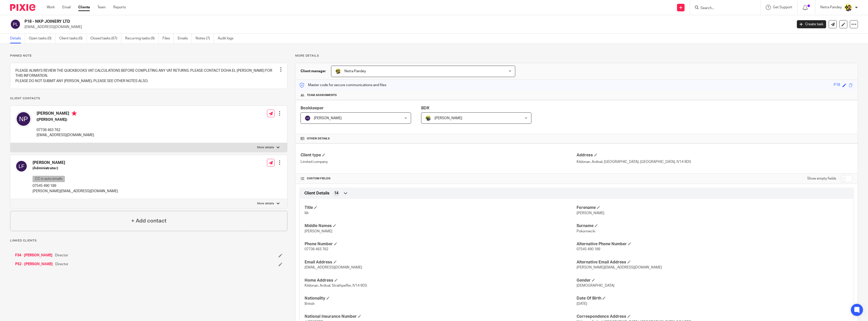 Image resolution: width=868 pixels, height=321 pixels. Describe the element at coordinates (336, 285) in the screenshot. I see `span: Kildonan, Ardival, Strathpeffer, IV14 9DS` at that location.